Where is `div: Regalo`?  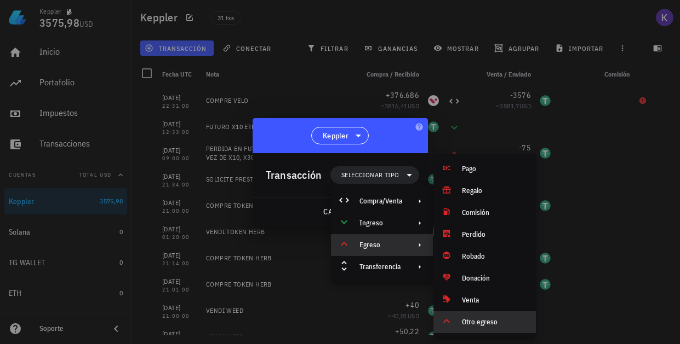 div: Regalo is located at coordinates (494, 191).